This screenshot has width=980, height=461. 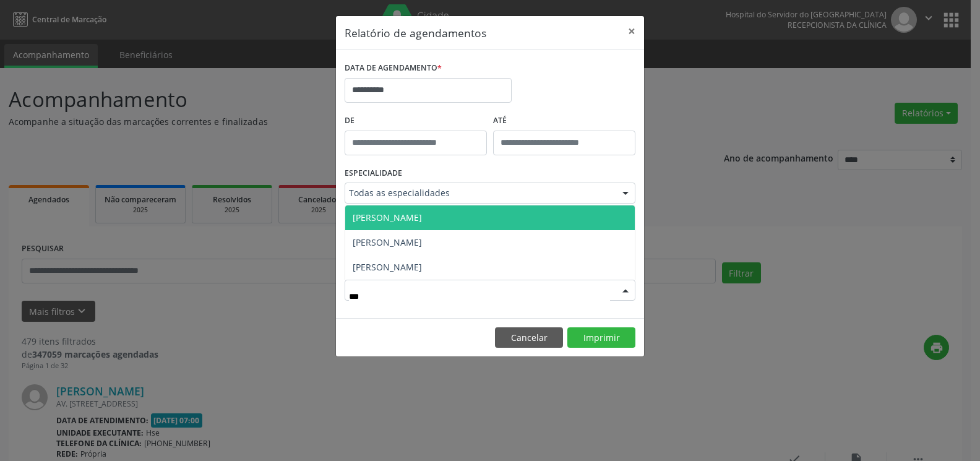 I want to click on button: Cancelar, so click(x=528, y=338).